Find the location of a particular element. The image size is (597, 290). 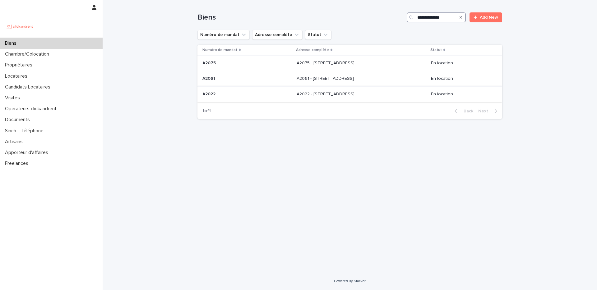

div: Search is located at coordinates (436, 17).